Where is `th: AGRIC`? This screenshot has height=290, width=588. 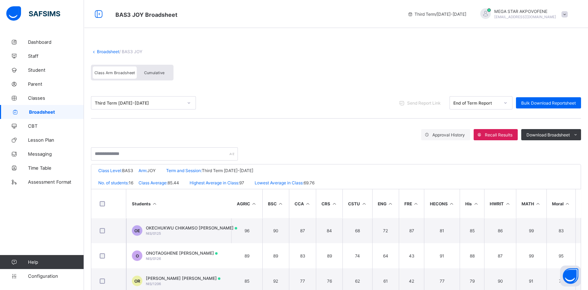 th: AGRIC is located at coordinates (247, 204).